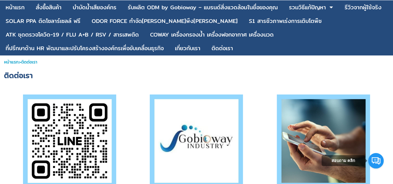  Describe the element at coordinates (188, 48) in the screenshot. I see `div: เกี่ยวกับเรา` at that location.